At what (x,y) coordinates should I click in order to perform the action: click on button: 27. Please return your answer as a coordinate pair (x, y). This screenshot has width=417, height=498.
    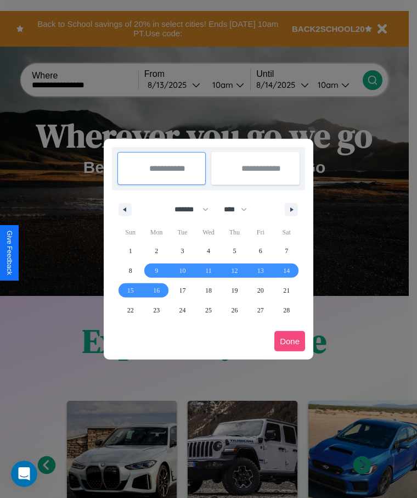
    Looking at the image, I should click on (260, 310).